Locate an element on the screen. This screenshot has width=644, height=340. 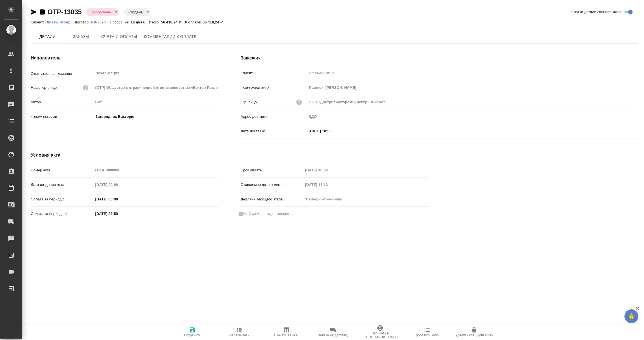
span: Судебная задолженность is located at coordinates (271, 214).